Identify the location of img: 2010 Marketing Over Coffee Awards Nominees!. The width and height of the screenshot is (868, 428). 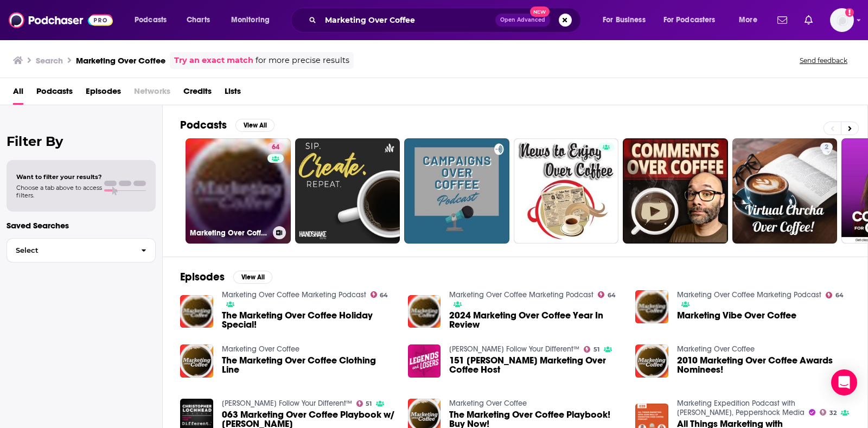
(652, 361).